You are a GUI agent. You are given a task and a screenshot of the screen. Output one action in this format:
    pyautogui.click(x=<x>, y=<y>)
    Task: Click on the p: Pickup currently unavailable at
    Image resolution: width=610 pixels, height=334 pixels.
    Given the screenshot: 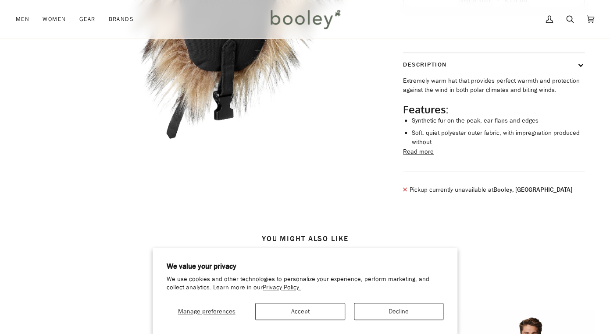 What is the action you would take?
    pyautogui.click(x=490, y=190)
    